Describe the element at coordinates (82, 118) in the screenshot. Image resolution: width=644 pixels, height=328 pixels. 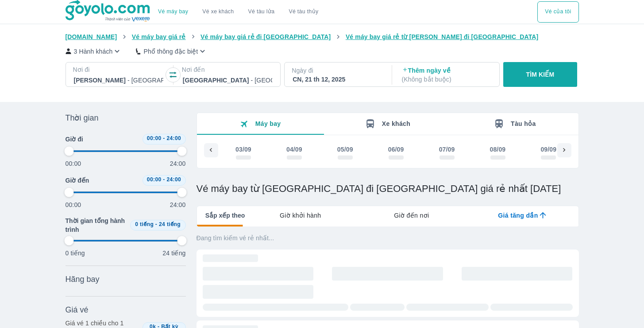
I see `span: Thời gian` at that location.